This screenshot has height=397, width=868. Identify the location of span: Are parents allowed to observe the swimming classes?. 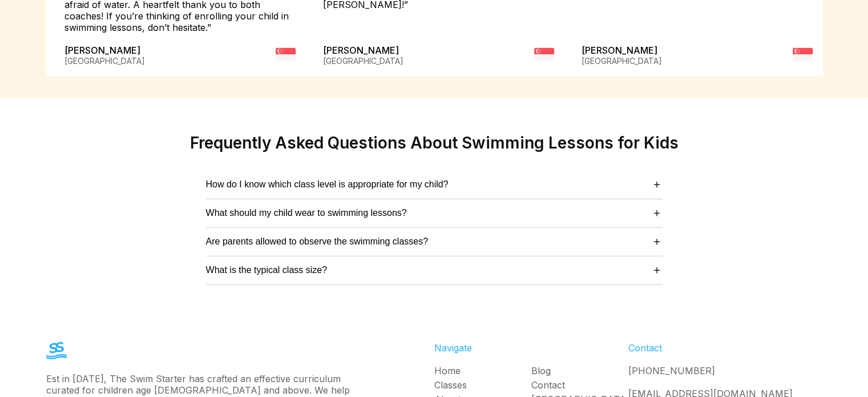
(317, 241).